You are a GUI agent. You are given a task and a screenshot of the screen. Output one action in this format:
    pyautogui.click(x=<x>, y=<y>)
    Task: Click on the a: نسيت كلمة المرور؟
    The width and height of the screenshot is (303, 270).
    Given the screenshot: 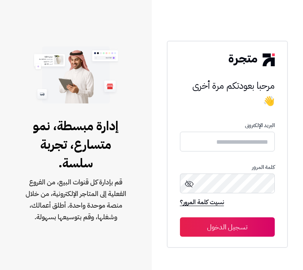 What is the action you would take?
    pyautogui.click(x=202, y=203)
    